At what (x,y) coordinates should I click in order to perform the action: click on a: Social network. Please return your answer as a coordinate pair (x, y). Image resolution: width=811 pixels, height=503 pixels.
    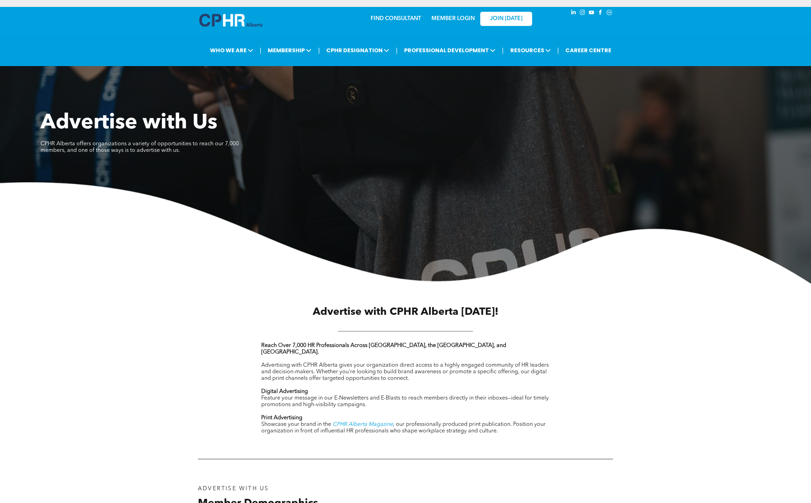
    Looking at the image, I should click on (609, 13).